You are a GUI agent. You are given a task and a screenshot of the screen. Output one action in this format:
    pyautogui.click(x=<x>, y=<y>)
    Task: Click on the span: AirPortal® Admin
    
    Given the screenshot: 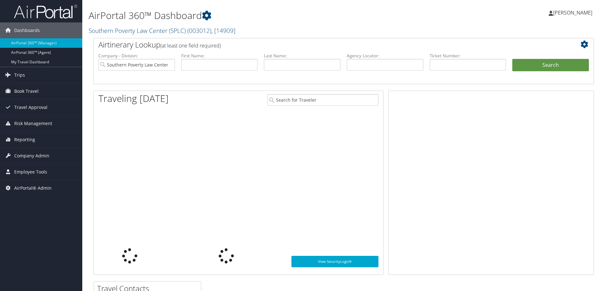 What is the action you would take?
    pyautogui.click(x=33, y=188)
    